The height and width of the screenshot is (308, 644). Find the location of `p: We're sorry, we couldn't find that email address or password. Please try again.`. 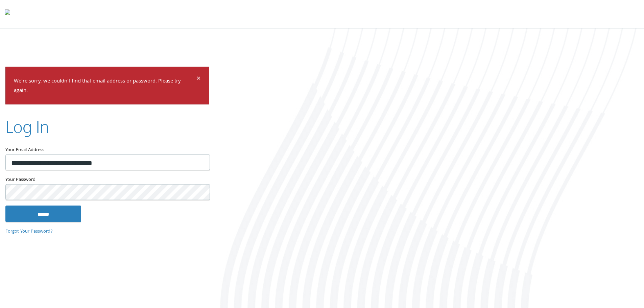

p: We're sorry, we couldn't find that email address or password. Please try again. is located at coordinates (104, 87).